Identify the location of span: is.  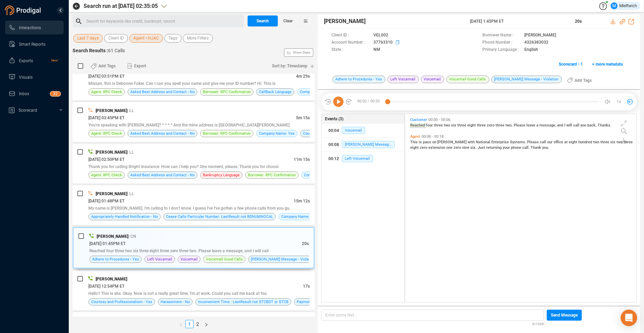
(421, 142).